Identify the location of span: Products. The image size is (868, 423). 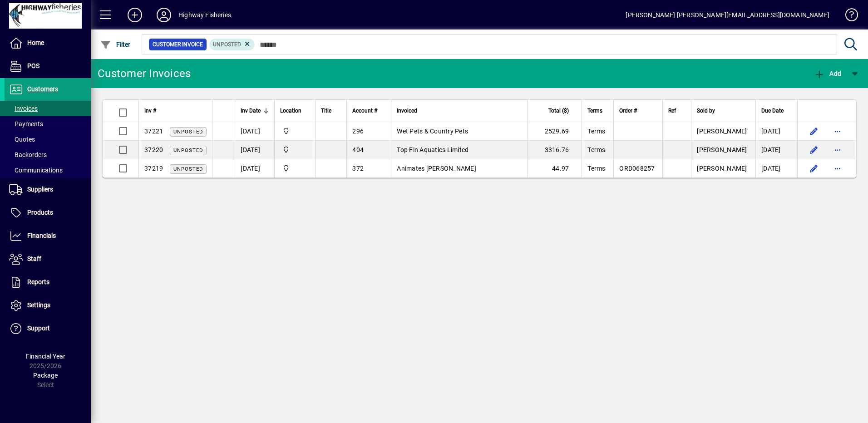
(40, 213).